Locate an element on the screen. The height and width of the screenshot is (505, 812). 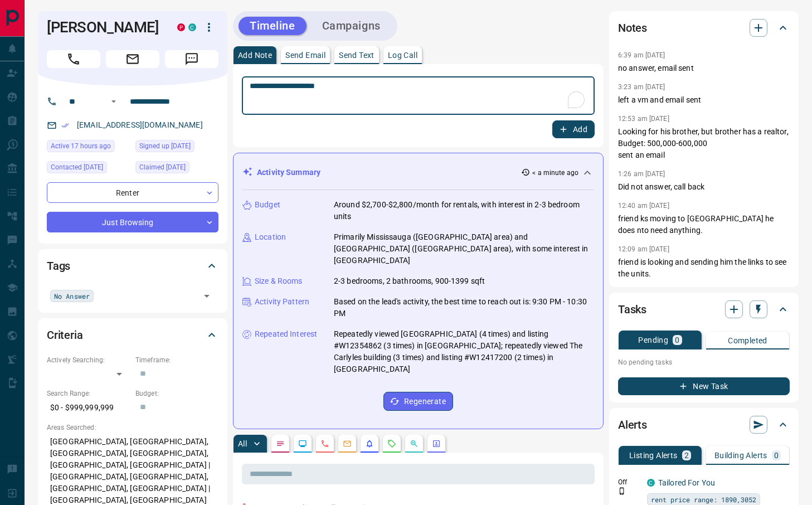
span: Message is located at coordinates (192, 59).